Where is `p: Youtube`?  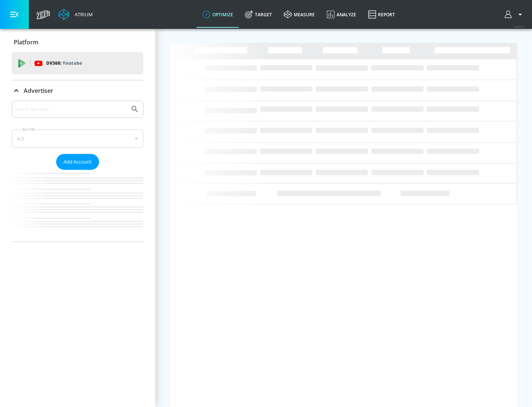
p: Youtube is located at coordinates (73, 63).